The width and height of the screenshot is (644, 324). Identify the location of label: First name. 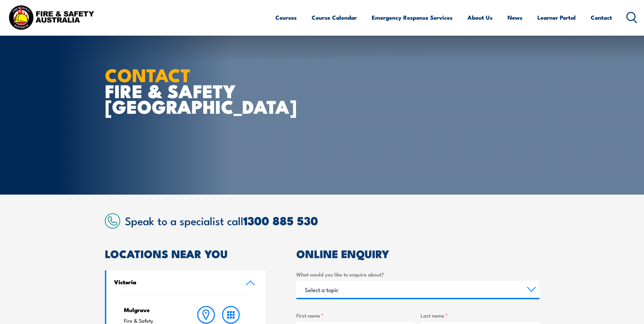
(356, 315).